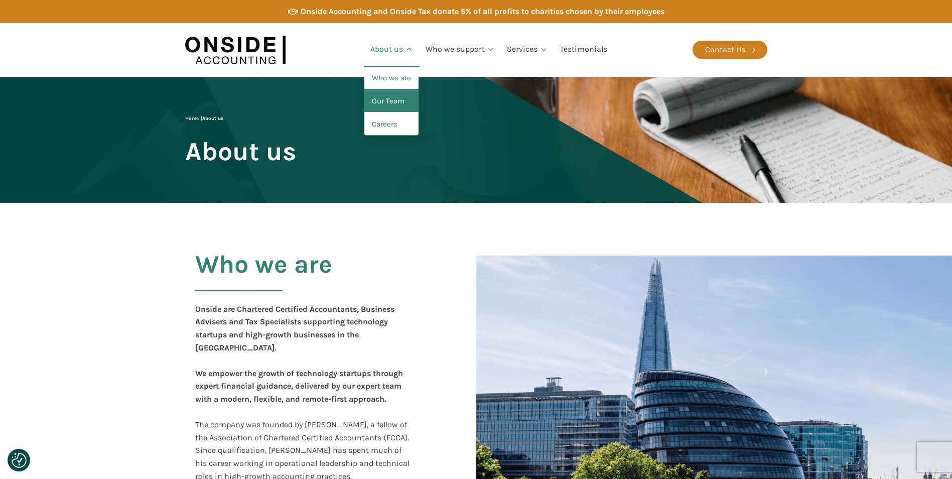 This screenshot has height=479, width=952. Describe the element at coordinates (19, 460) in the screenshot. I see `img: Revisit consent button` at that location.